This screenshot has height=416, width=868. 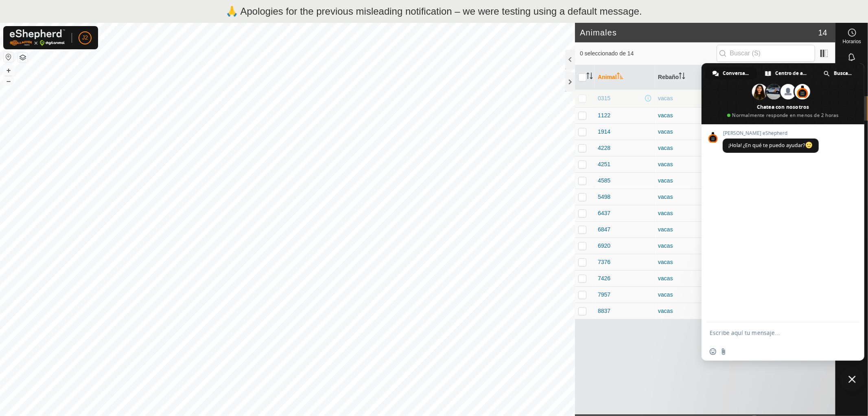 I want to click on span: 6920, so click(x=604, y=246).